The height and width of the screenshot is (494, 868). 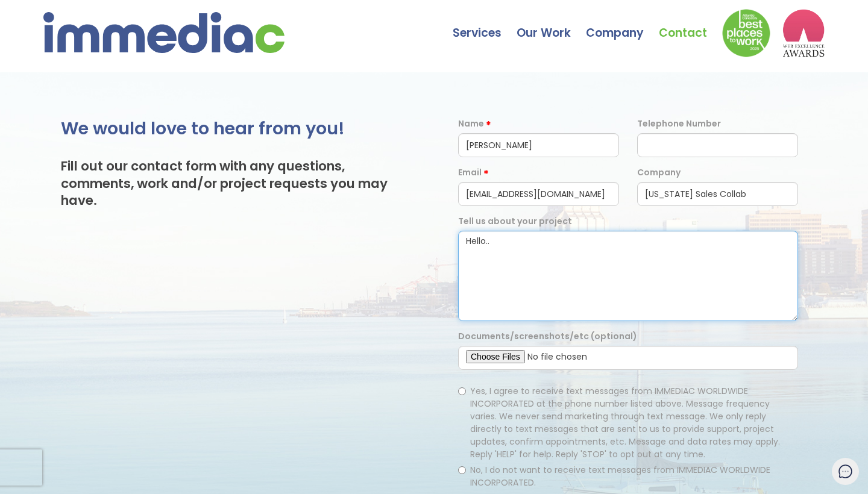 I want to click on span: No, I do not want to receive text messages from IMMEDIAC WORLDWIDE INCORPORATED., so click(x=620, y=475).